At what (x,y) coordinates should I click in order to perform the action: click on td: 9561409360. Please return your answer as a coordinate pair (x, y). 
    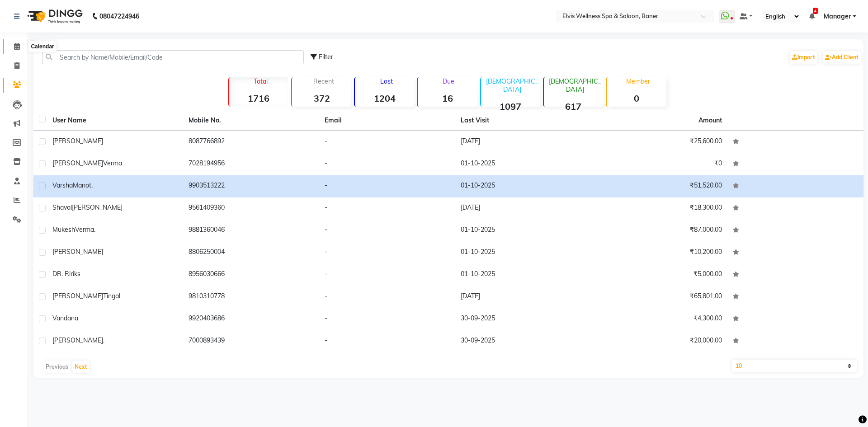
    Looking at the image, I should click on (251, 208).